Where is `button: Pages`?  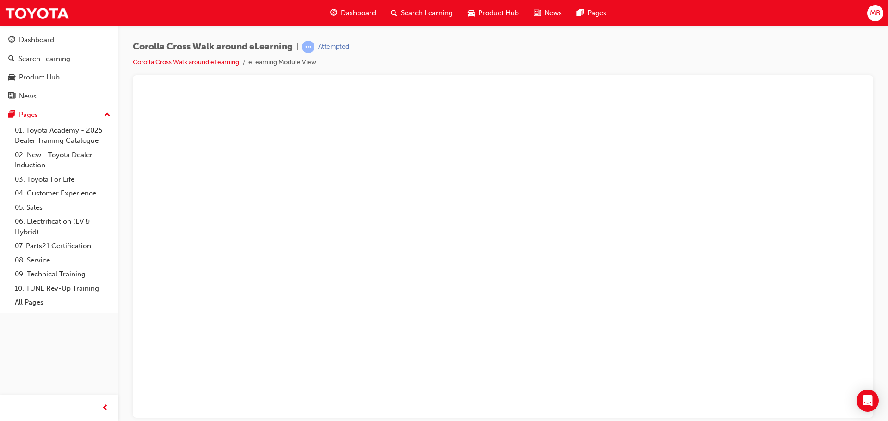 button: Pages is located at coordinates (59, 115).